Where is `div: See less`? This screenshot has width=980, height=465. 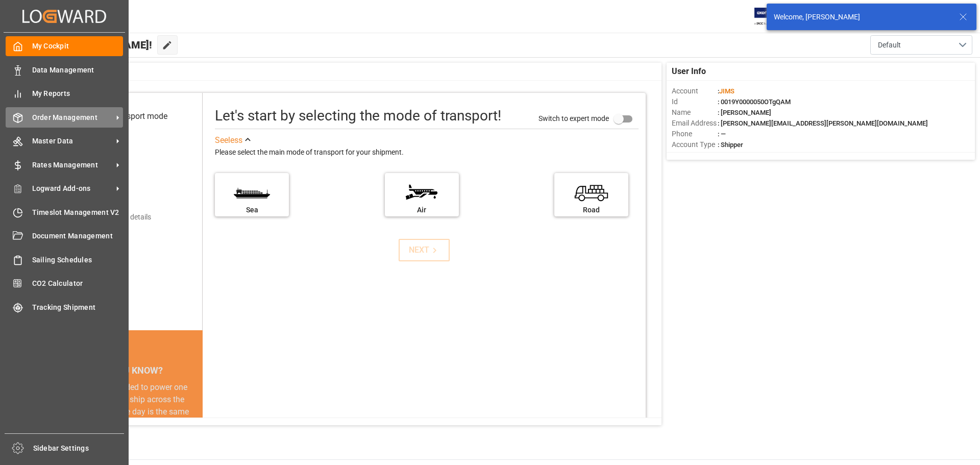 div: See less is located at coordinates (229, 140).